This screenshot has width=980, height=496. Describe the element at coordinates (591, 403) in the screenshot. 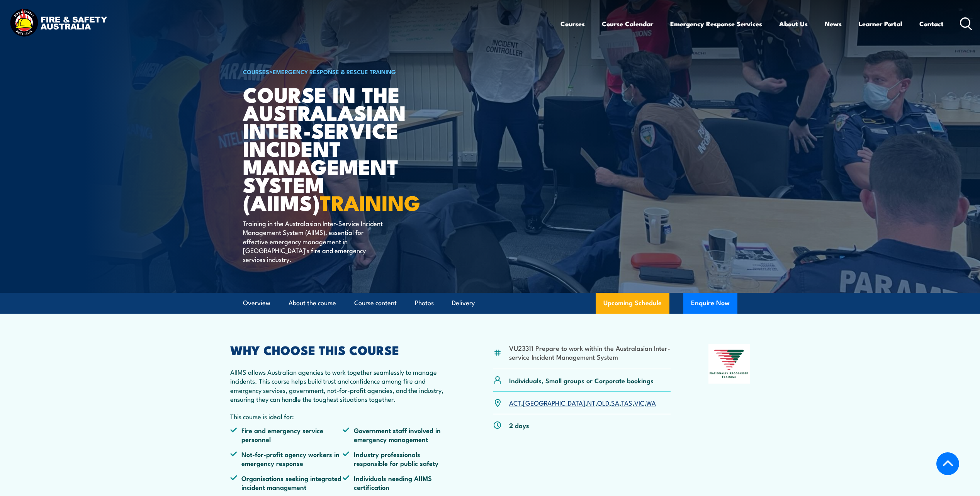

I see `a: NT` at that location.